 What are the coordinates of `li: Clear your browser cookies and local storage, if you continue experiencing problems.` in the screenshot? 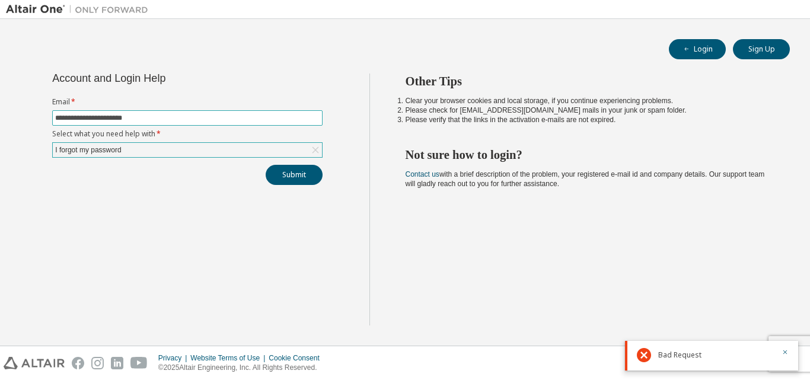 It's located at (587, 101).